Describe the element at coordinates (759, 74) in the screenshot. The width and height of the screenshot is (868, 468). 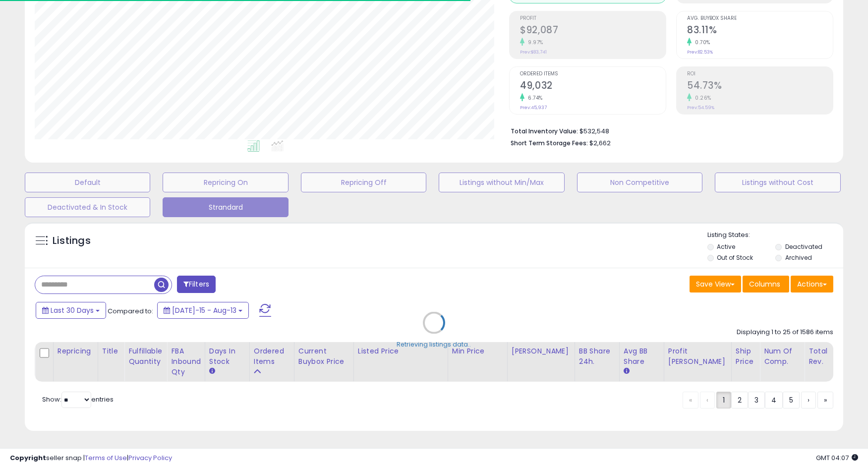
I see `span: ROI` at that location.